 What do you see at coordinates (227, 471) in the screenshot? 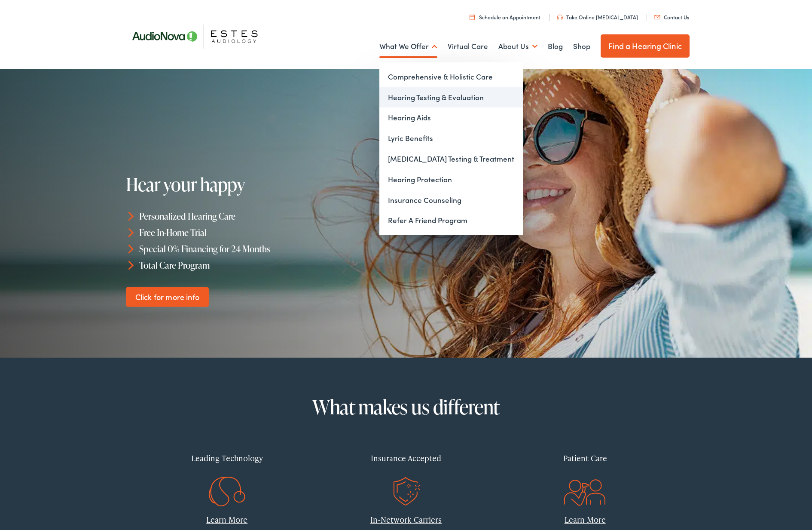
I see `a: Leading Technology` at bounding box center [227, 471].